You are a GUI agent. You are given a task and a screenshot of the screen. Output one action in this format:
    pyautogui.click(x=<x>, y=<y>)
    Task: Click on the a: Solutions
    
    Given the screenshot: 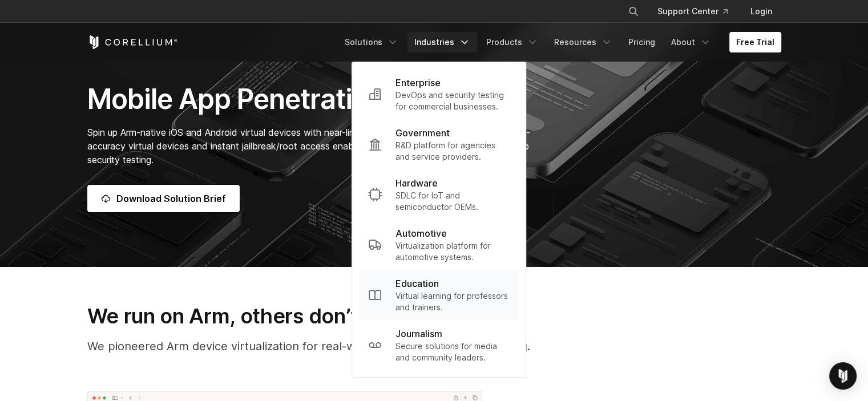 What is the action you would take?
    pyautogui.click(x=371, y=42)
    